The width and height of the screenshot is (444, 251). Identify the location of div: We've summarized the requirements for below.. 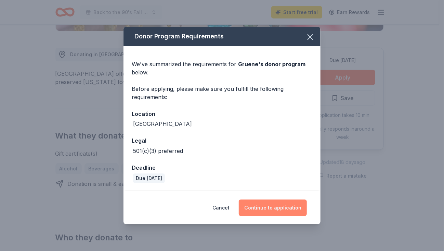
(222, 68).